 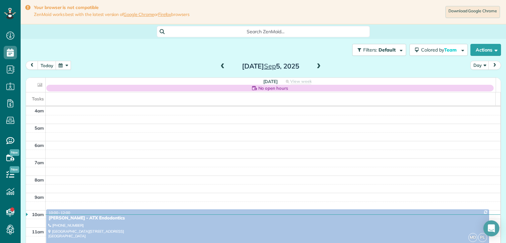 What do you see at coordinates (39, 197) in the screenshot?
I see `span: 9am` at bounding box center [39, 197].